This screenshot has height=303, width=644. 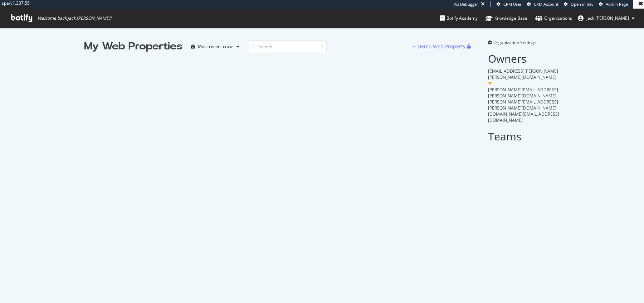 I want to click on span: Admin Page, so click(x=617, y=4).